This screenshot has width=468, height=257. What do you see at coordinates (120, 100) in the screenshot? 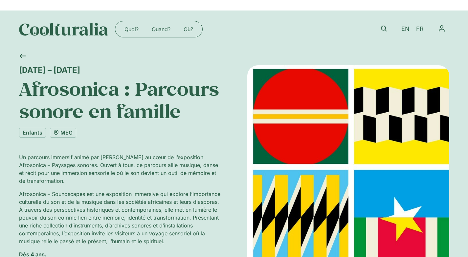
I see `h1: Afrosonica : Parcours sonore en famille` at bounding box center [120, 100].